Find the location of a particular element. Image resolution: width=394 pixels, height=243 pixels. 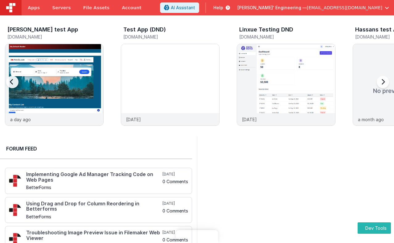

h4: Troubleshooting Image Preview Issue in Filemaker Web Viewer is located at coordinates (94, 236).